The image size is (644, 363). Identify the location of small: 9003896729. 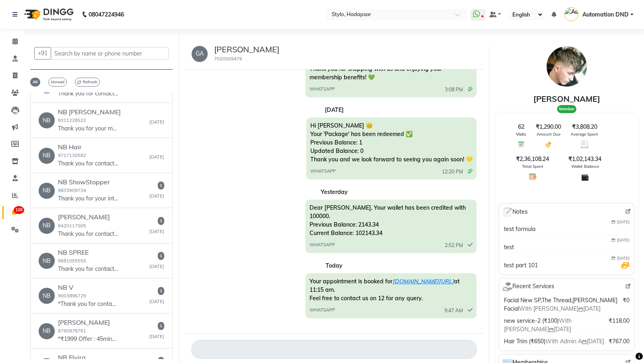
(72, 296).